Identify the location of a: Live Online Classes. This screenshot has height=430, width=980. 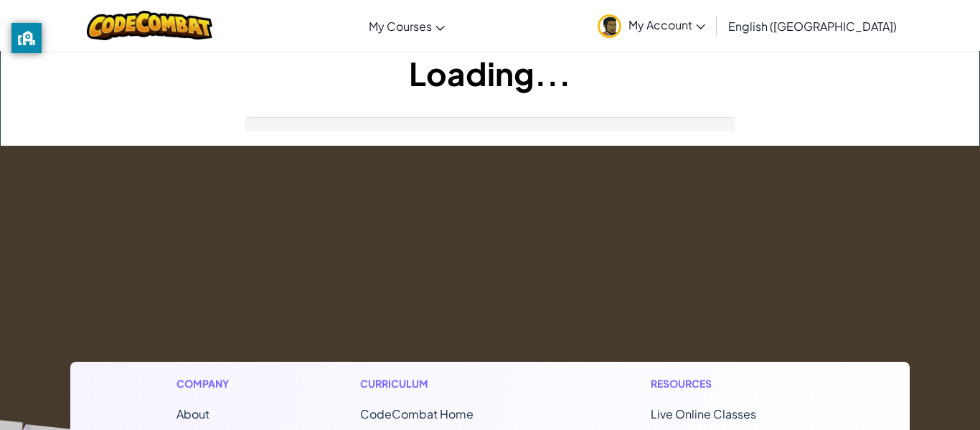
(703, 413).